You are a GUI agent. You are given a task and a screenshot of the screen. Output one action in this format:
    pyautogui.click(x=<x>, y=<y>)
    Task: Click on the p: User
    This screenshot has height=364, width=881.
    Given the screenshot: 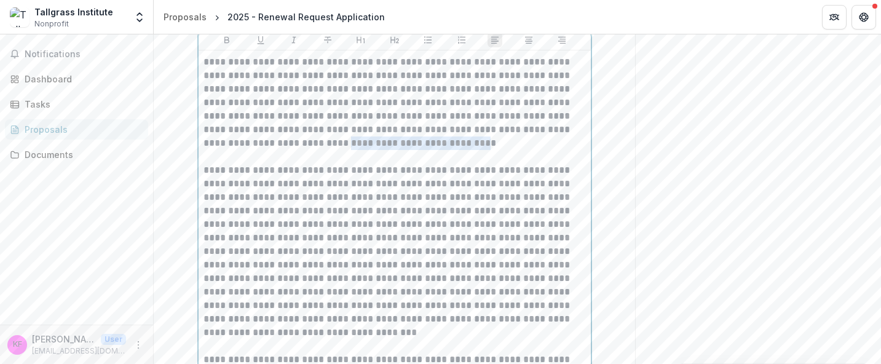 What is the action you would take?
    pyautogui.click(x=113, y=340)
    